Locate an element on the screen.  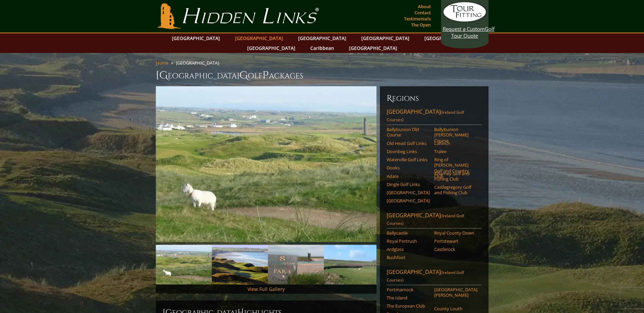
a: Adare is located at coordinates (408, 176).